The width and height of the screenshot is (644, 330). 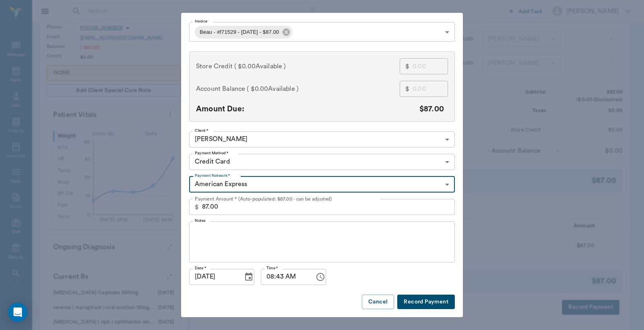 I want to click on p: Payment Amount * (Auto-populated: $87.00 - can be adjusted), so click(x=263, y=199).